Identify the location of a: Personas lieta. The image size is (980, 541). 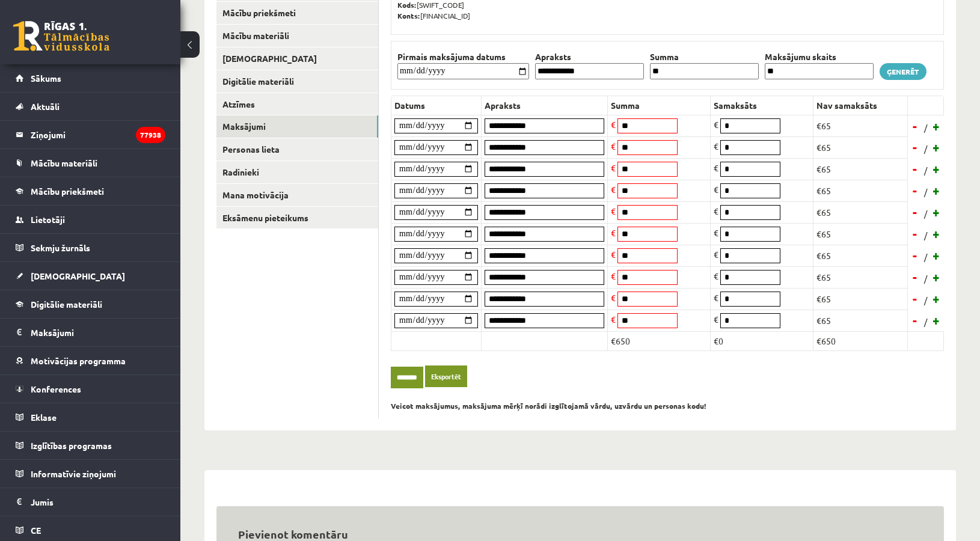
(297, 149).